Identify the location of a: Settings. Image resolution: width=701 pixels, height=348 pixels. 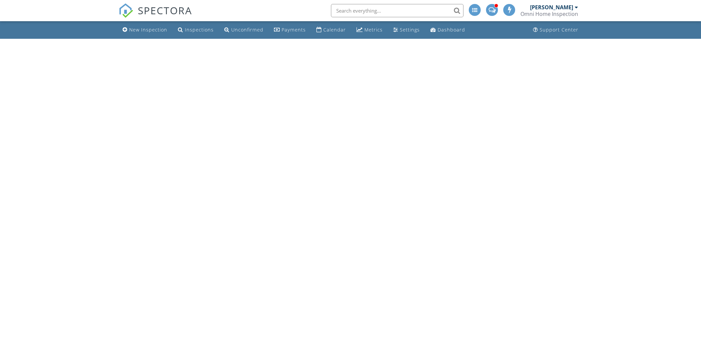
(406, 30).